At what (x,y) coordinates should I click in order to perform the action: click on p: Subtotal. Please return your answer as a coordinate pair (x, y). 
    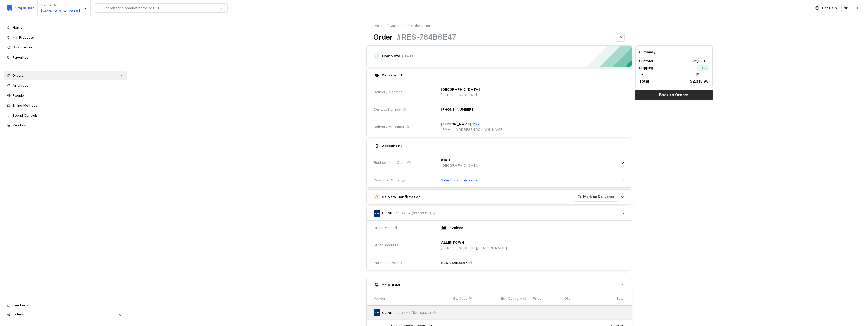
    Looking at the image, I should click on (646, 61).